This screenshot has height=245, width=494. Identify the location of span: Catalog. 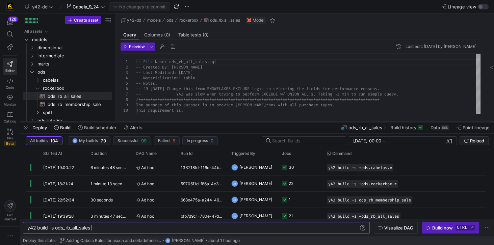
(10, 121).